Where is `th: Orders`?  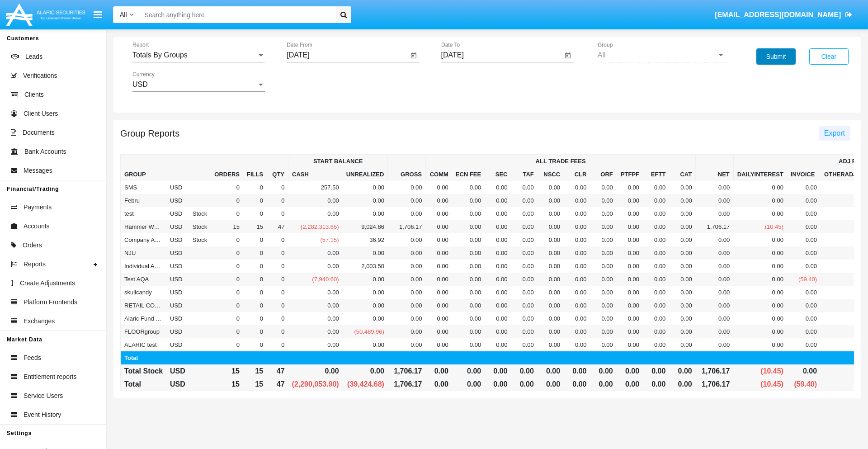 th: Orders is located at coordinates (227, 168).